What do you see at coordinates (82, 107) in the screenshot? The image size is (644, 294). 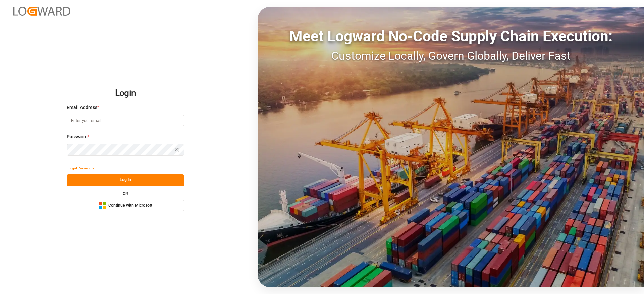 I see `span: Email Address` at bounding box center [82, 107].